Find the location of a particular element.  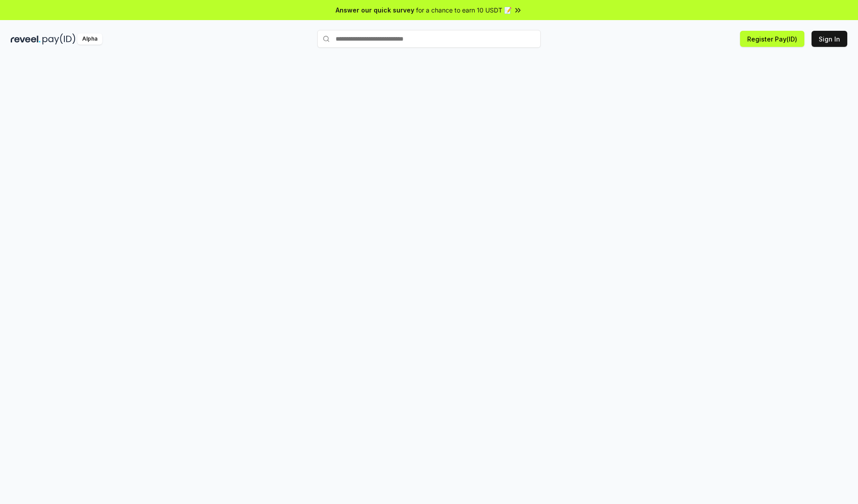

div: Alpha is located at coordinates (90, 39).